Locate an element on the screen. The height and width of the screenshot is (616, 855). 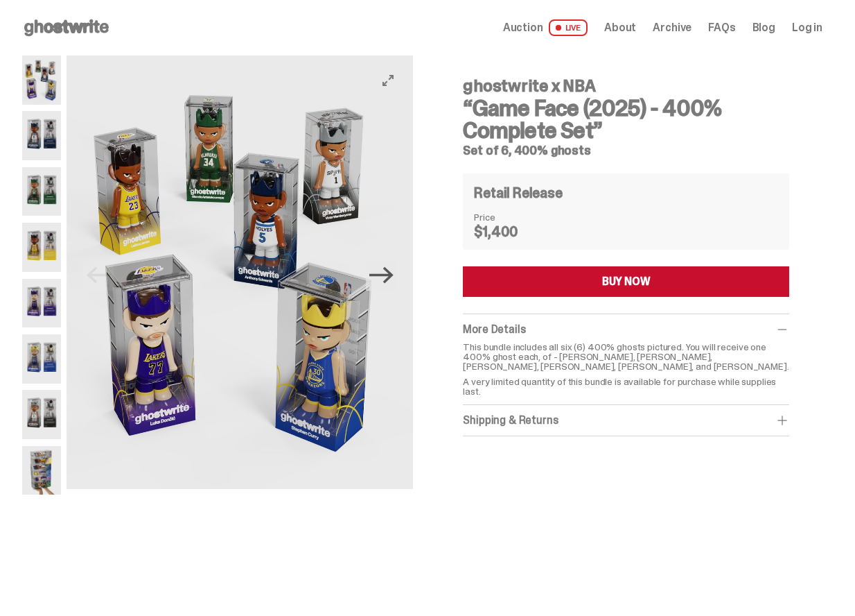
button: BUY NOW is located at coordinates (626, 281).